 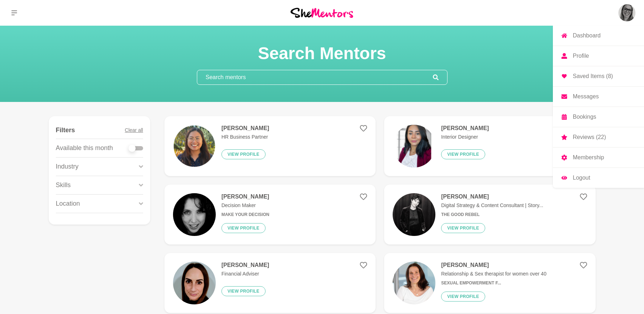 I want to click on img: 1044fa7e6122d2a8171cf257dcb819e56f039831-1170x656.jpg, so click(x=414, y=214).